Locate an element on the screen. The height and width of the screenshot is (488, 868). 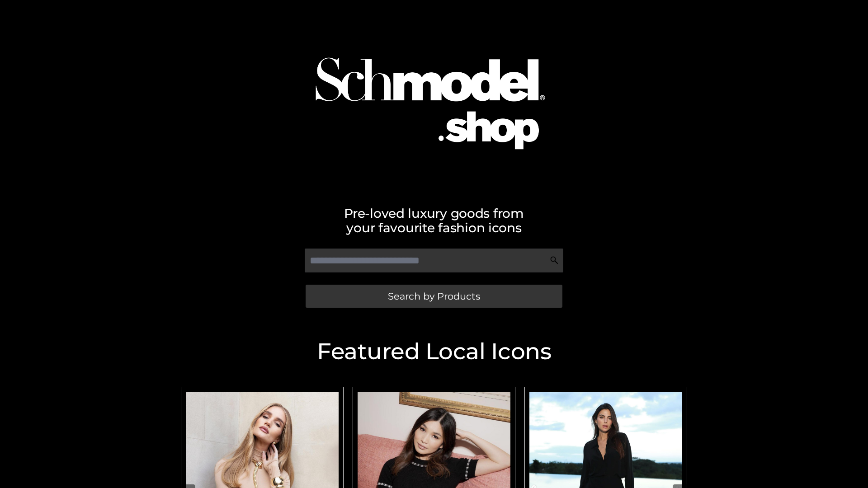
img: Search Icon is located at coordinates (554, 260).